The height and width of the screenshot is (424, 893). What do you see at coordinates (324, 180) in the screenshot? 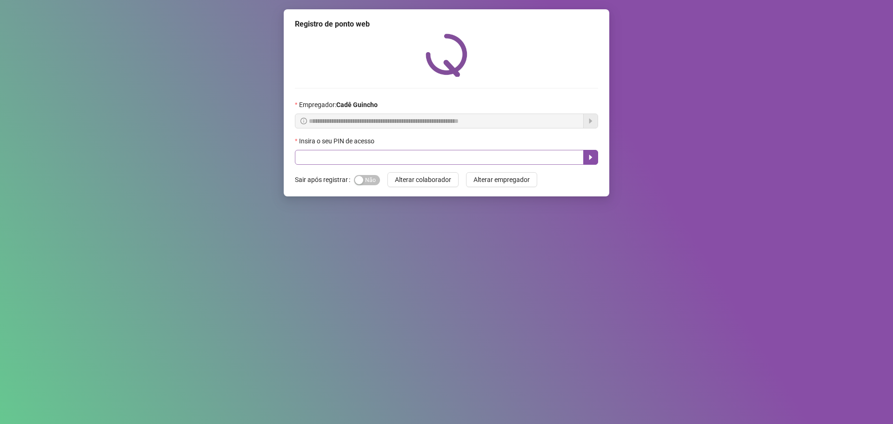
I see `label: Sair após registrar` at bounding box center [324, 180].